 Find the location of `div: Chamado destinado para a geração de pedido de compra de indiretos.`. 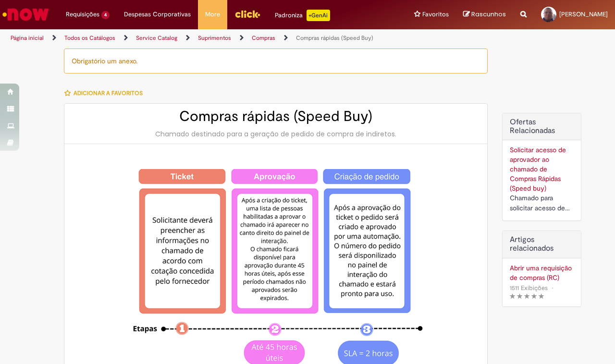

div: Chamado destinado para a geração de pedido de compra de indiretos. is located at coordinates (276, 134).